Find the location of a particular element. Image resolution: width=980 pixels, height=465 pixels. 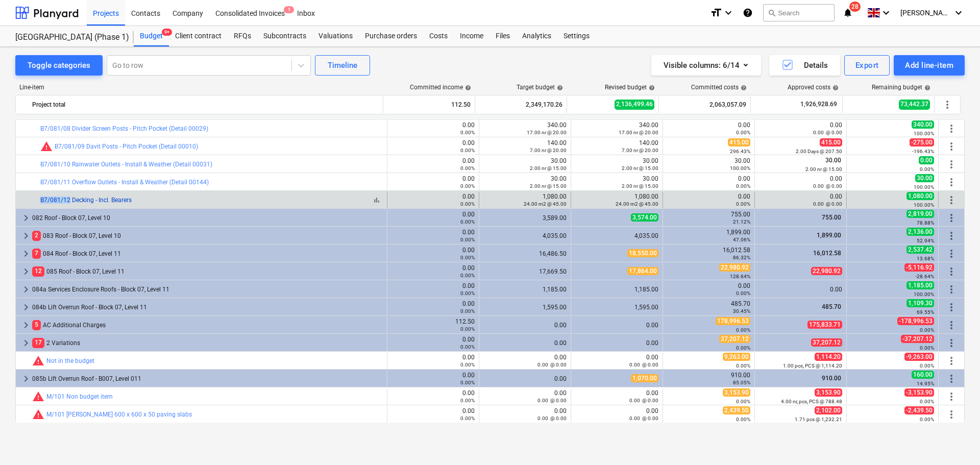

button: Timeline is located at coordinates (343, 65).